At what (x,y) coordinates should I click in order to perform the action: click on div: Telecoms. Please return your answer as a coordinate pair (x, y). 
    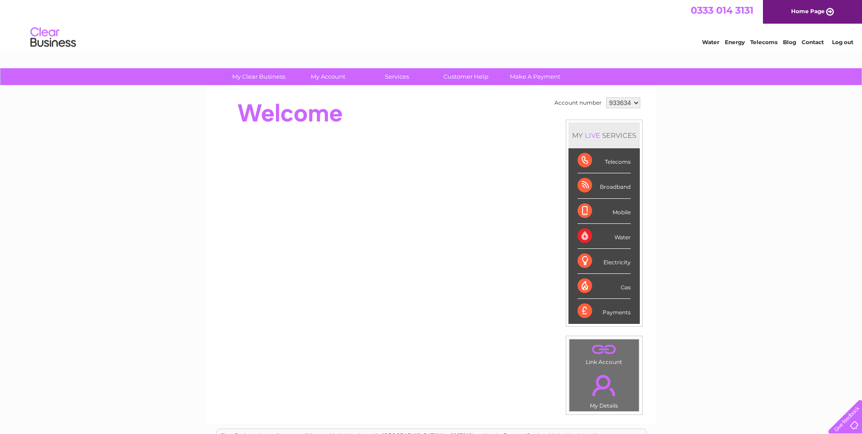
    Looking at the image, I should click on (604, 160).